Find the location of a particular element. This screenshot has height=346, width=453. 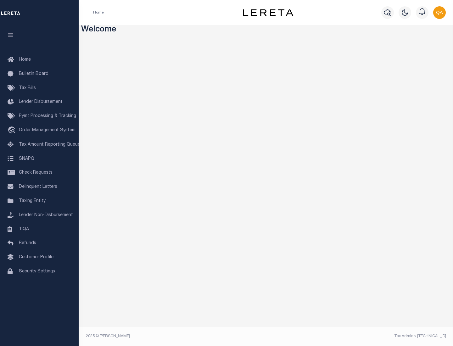

li: Home is located at coordinates (99, 13).